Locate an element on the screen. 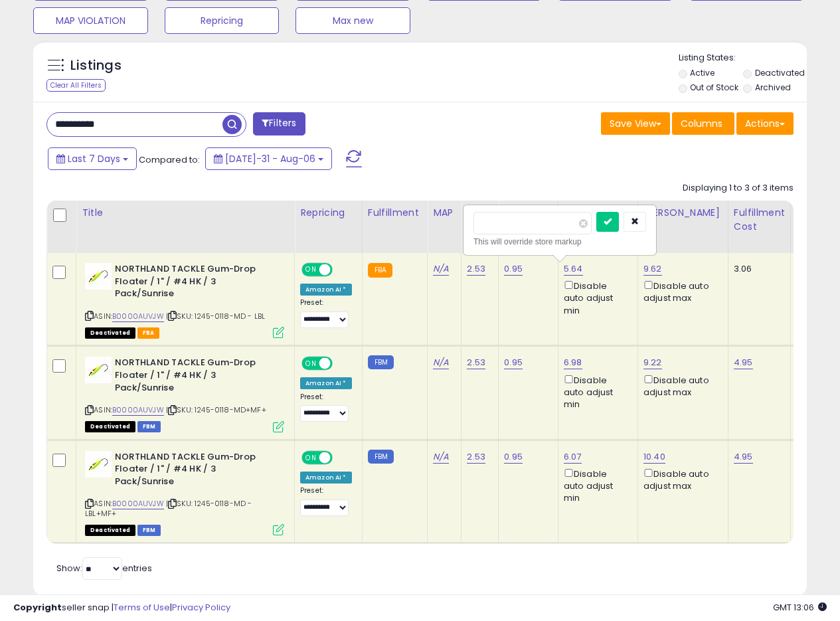 Image resolution: width=840 pixels, height=621 pixels. div: Displaying 1 to 3 of 3 items is located at coordinates (738, 188).